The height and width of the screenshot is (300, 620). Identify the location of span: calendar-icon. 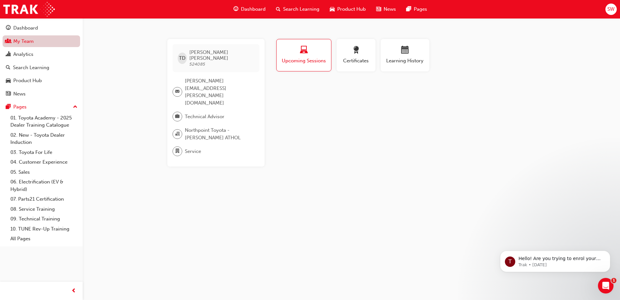
(405, 50).